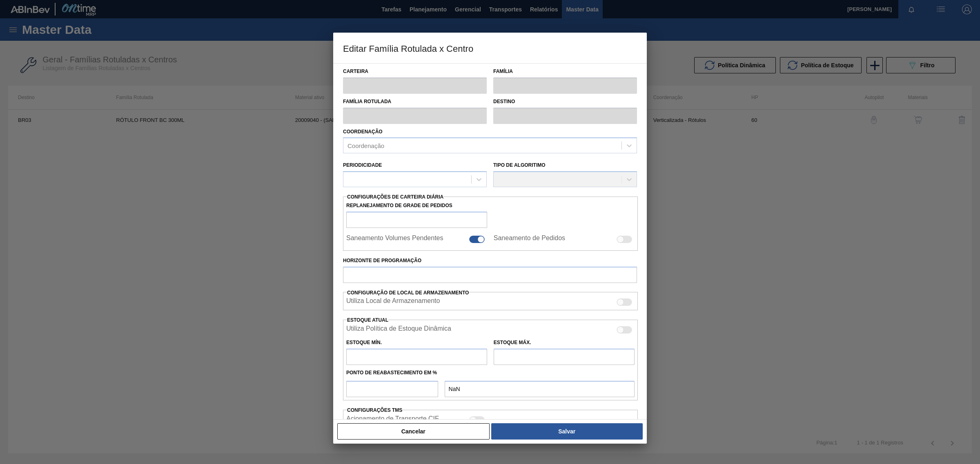  What do you see at coordinates (398, 330) in the screenshot?
I see `label: Quando ativada, o sistema irá usar os estoques usando a Política de Estoque Dinâmica.` at bounding box center [398, 330].